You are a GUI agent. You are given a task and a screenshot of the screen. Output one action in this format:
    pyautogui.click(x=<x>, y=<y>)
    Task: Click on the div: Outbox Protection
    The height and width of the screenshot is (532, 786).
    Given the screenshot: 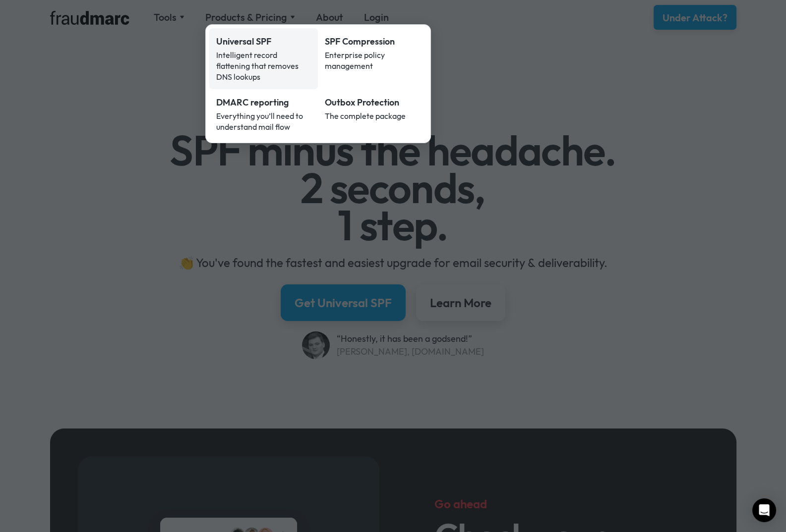 What is the action you would take?
    pyautogui.click(x=373, y=103)
    